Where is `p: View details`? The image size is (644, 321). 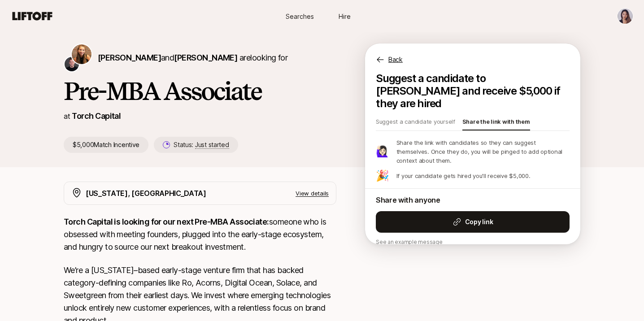 p: View details is located at coordinates (312, 193).